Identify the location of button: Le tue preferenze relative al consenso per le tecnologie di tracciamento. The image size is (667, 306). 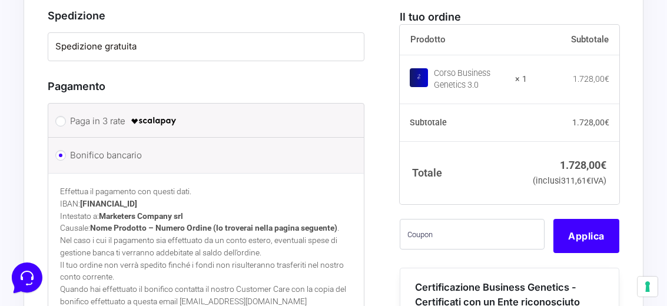
(647, 286).